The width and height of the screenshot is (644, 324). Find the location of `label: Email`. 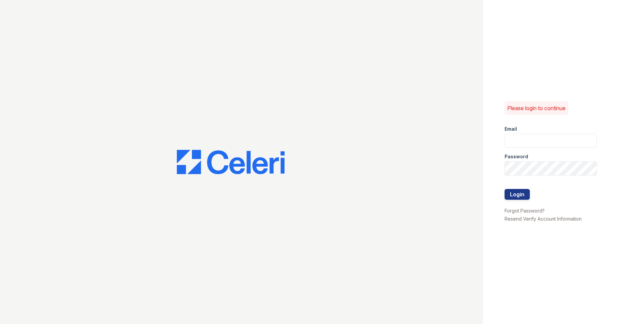

label: Email is located at coordinates (511, 129).